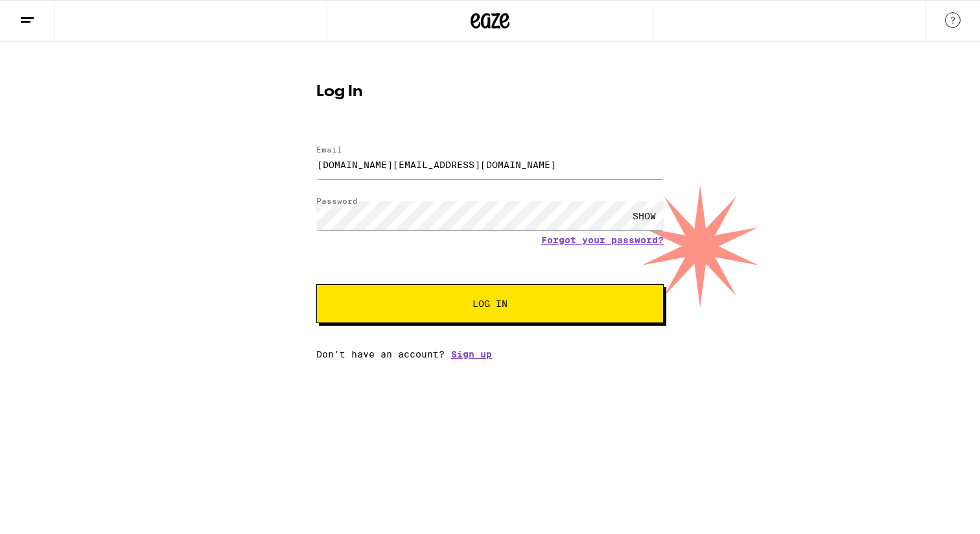  Describe the element at coordinates (471, 354) in the screenshot. I see `a: Sign up` at that location.